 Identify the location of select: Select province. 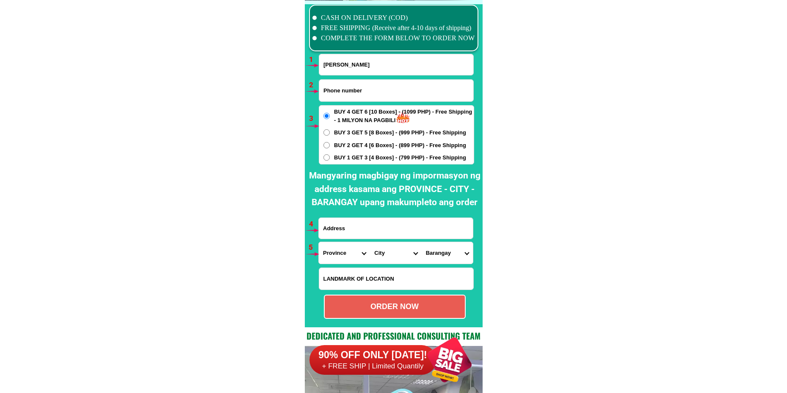
(344, 252).